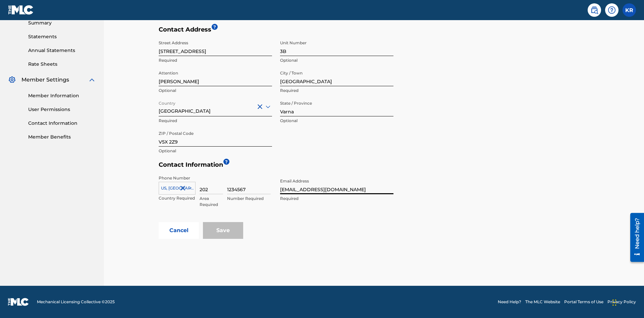 The height and width of the screenshot is (318, 644). I want to click on a: Member Benefits, so click(62, 137).